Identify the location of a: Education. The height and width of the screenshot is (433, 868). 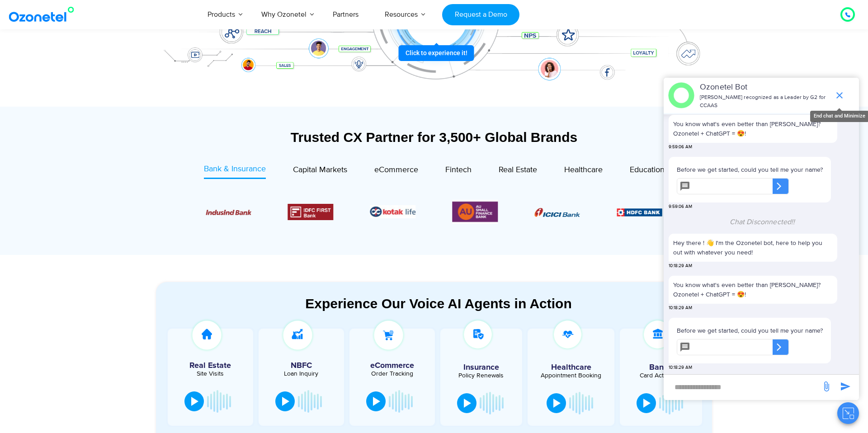
(647, 171).